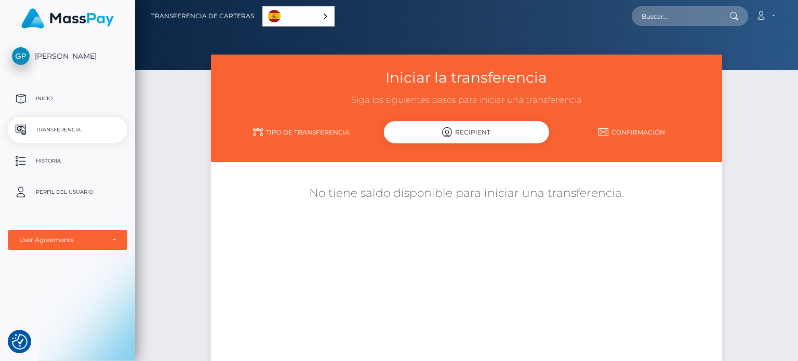 The height and width of the screenshot is (361, 798). I want to click on img: MassPay, so click(68, 18).